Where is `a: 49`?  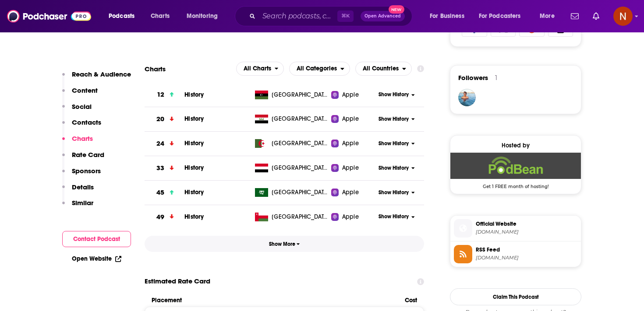
a: 49 is located at coordinates (164, 217).